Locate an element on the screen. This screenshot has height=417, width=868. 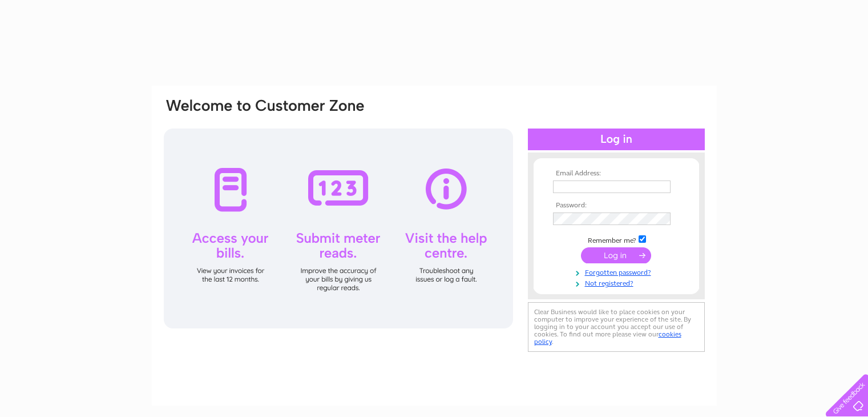
th: Password: is located at coordinates (617, 206).